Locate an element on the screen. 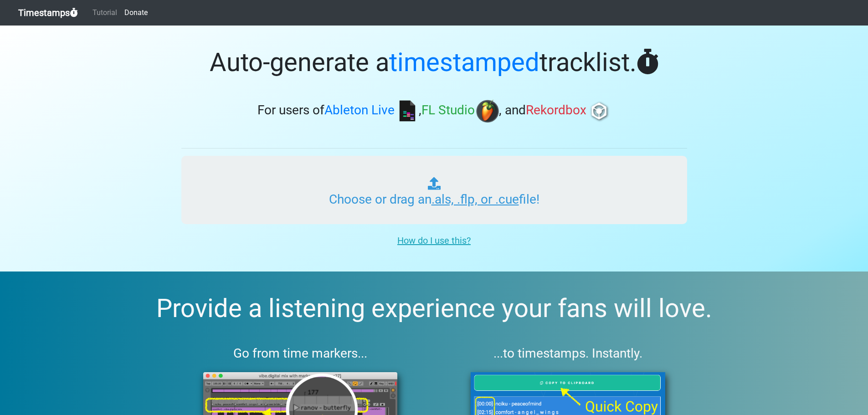 The width and height of the screenshot is (868, 415). span: timestamped is located at coordinates (464, 62).